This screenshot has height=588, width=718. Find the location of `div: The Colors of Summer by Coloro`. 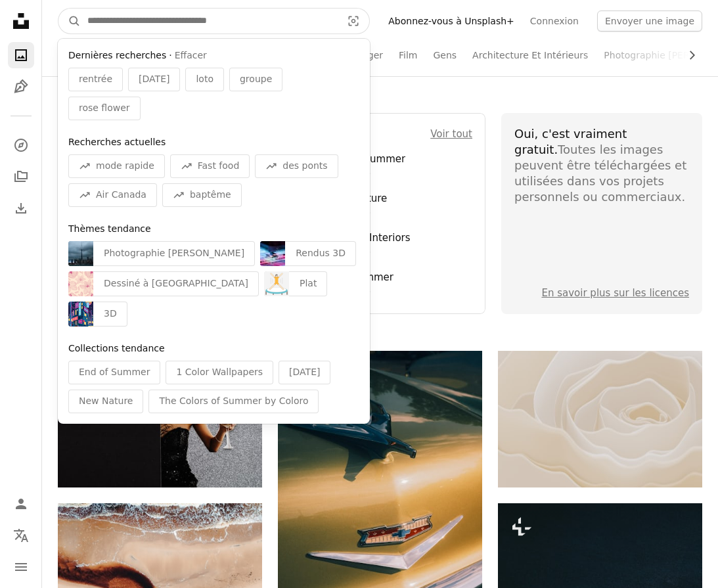

div: The Colors of Summer by Coloro is located at coordinates (234, 401).